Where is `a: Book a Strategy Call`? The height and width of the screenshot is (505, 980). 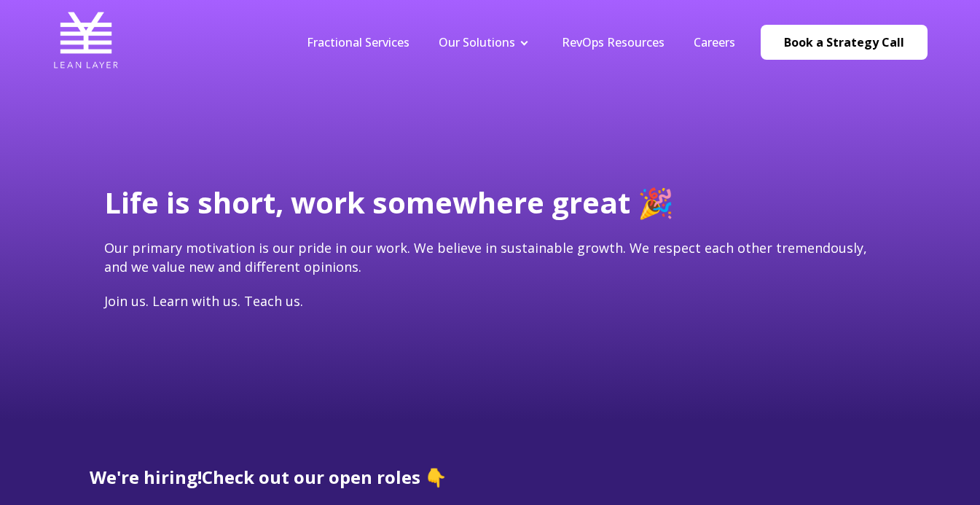
a: Book a Strategy Call is located at coordinates (843, 42).